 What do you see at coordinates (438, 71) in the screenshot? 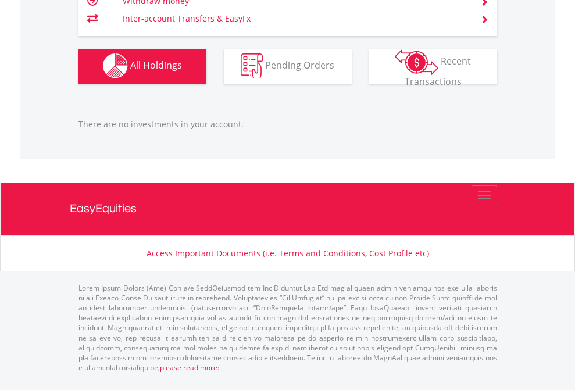
I see `span: Recent Transactions` at bounding box center [438, 71].